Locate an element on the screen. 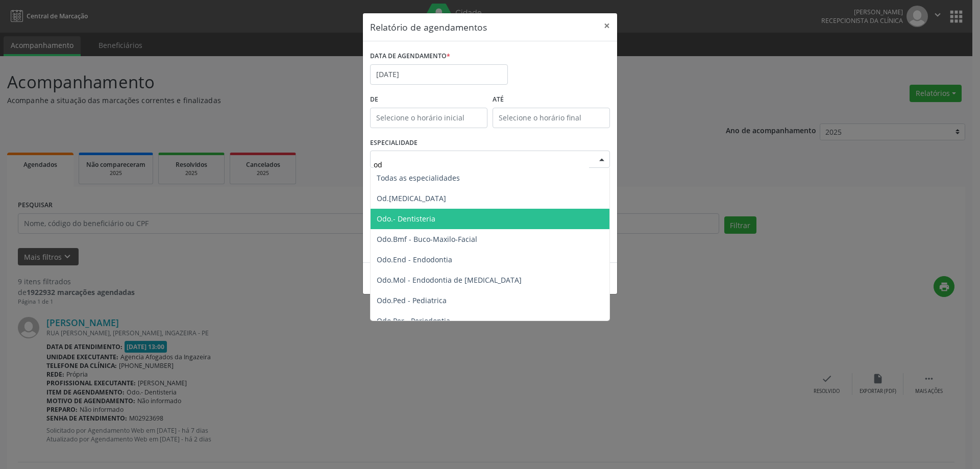  span: Odo.Ped - Pediatrica is located at coordinates (411, 300).